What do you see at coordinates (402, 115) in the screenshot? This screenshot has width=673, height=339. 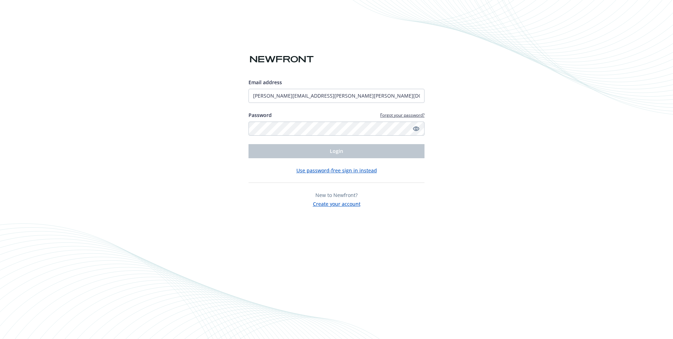 I see `a: Forgot your password?` at bounding box center [402, 115].